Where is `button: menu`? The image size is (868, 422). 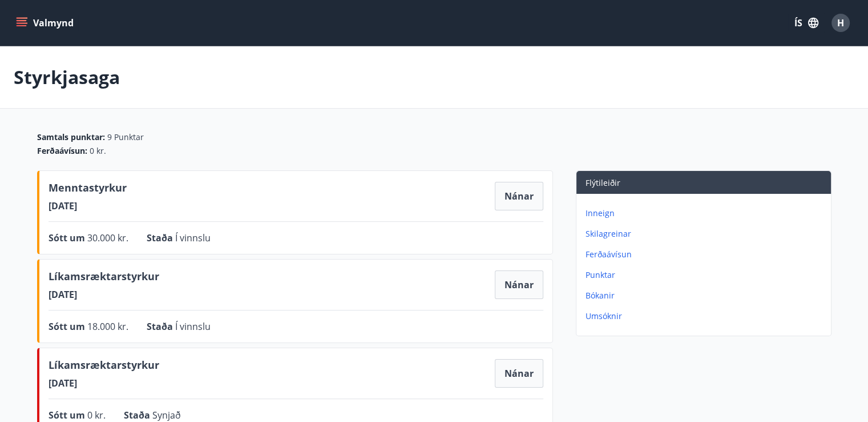
button: menu is located at coordinates (46, 23).